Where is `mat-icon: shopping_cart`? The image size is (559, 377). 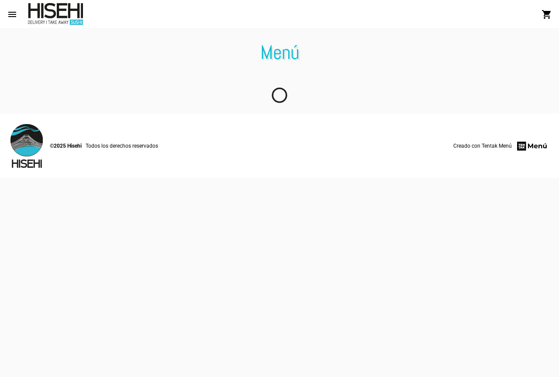
mat-icon: shopping_cart is located at coordinates (547, 14).